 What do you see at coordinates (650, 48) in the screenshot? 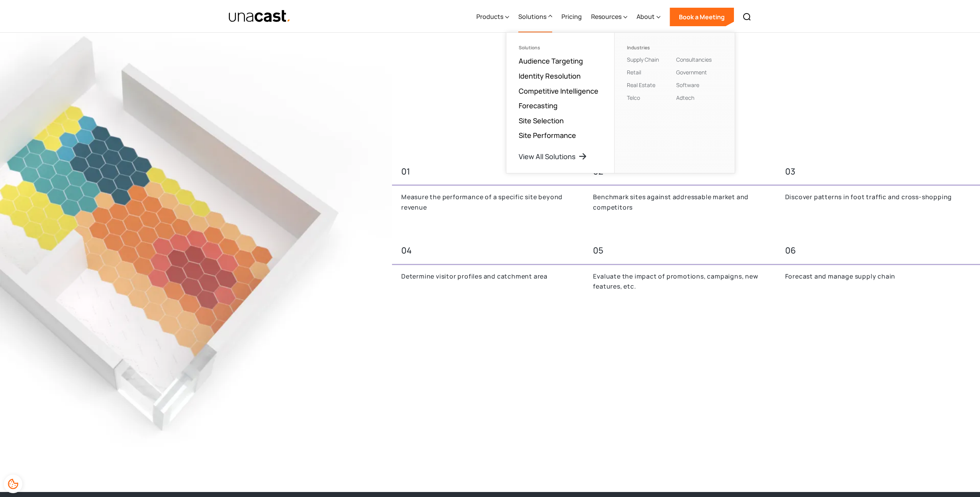
I see `div: Industries` at bounding box center [650, 48].